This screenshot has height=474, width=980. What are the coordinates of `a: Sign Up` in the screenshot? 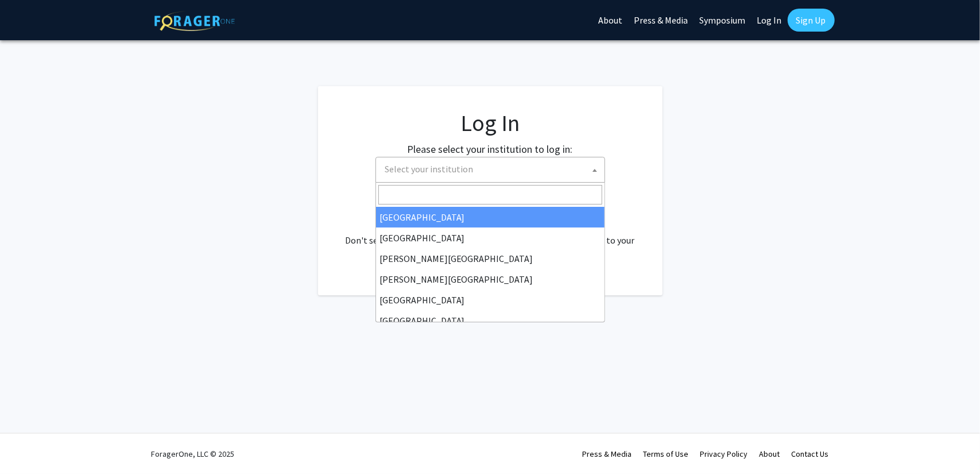 It's located at (811, 20).